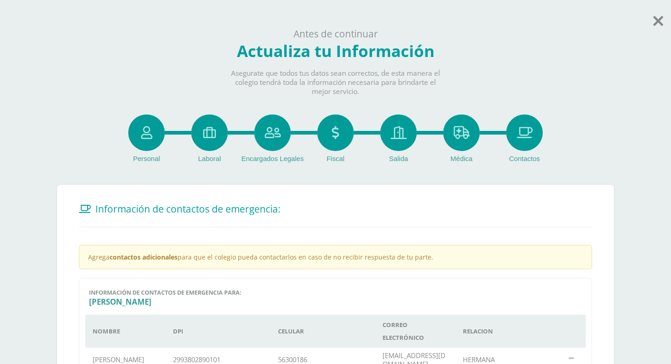 The width and height of the screenshot is (671, 364). Describe the element at coordinates (143, 257) in the screenshot. I see `strong: contactos adicionales` at that location.